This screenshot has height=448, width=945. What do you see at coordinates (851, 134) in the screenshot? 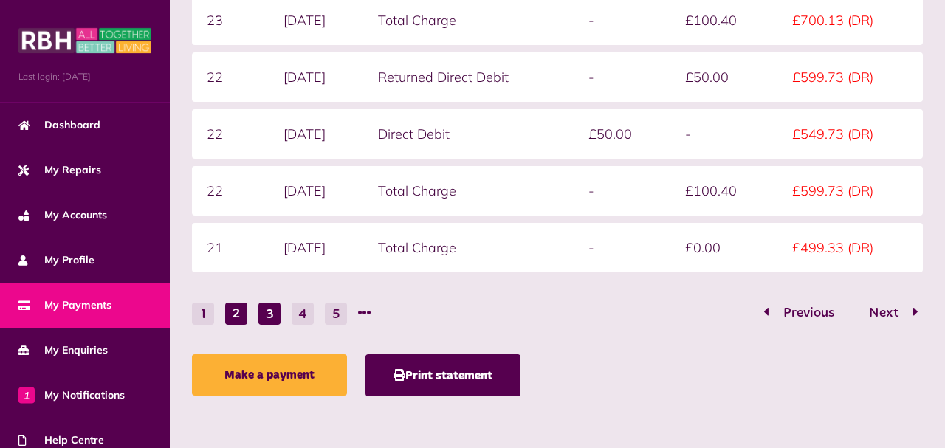
I see `td: £549.73 (DR)` at bounding box center [851, 134].